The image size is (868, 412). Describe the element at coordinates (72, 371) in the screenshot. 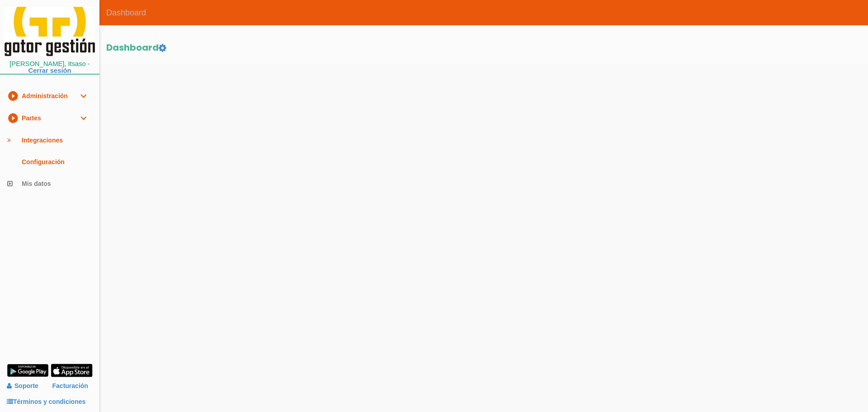

I see `img: app-store.png` at that location.